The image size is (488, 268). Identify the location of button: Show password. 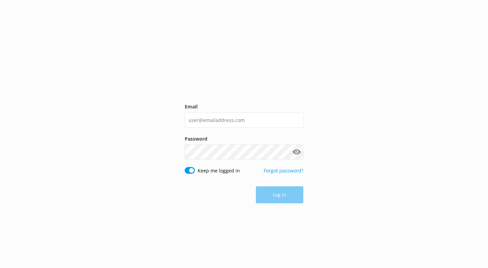
(297, 152).